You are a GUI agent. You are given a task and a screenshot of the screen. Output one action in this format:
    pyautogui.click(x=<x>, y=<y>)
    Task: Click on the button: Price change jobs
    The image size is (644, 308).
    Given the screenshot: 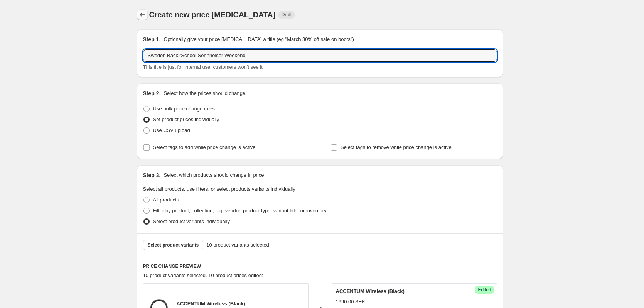 What is the action you would take?
    pyautogui.click(x=142, y=15)
    